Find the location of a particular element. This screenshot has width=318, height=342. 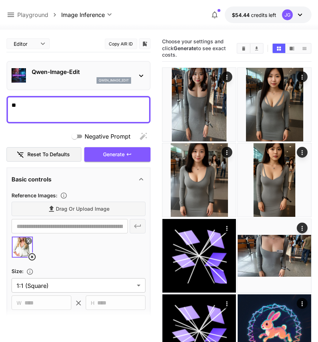

button: Show images in video view is located at coordinates (292, 48).